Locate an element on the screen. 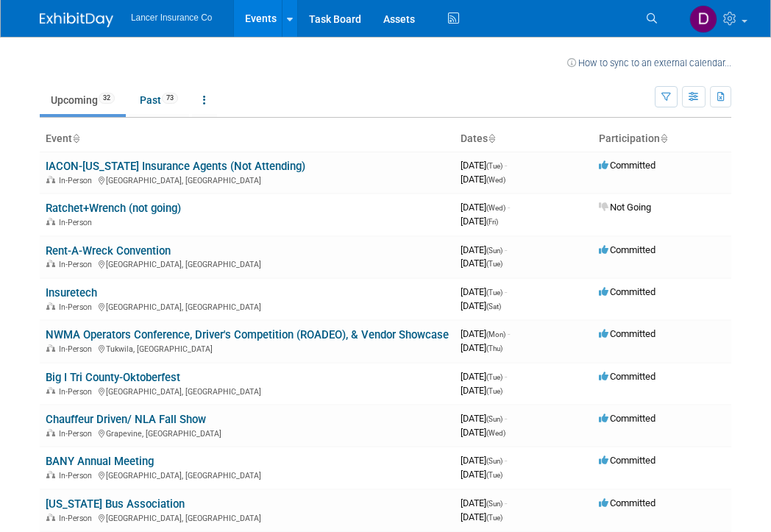 This screenshot has width=771, height=532. a: How to sync to an external calendar... is located at coordinates (649, 62).